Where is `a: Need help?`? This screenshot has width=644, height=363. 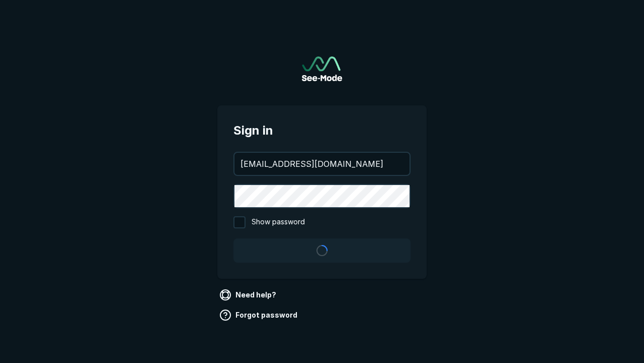 a: Need help? is located at coordinates (249, 295).